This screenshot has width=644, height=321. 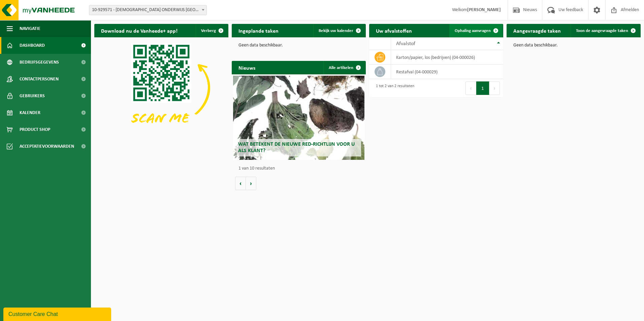 What do you see at coordinates (148, 10) in the screenshot?
I see `span: 10-929571 - KATHOLIEK ONDERWIJS SINT-MICHIEL VZW AGNETENCOLLEGE - PEER` at bounding box center [148, 10].